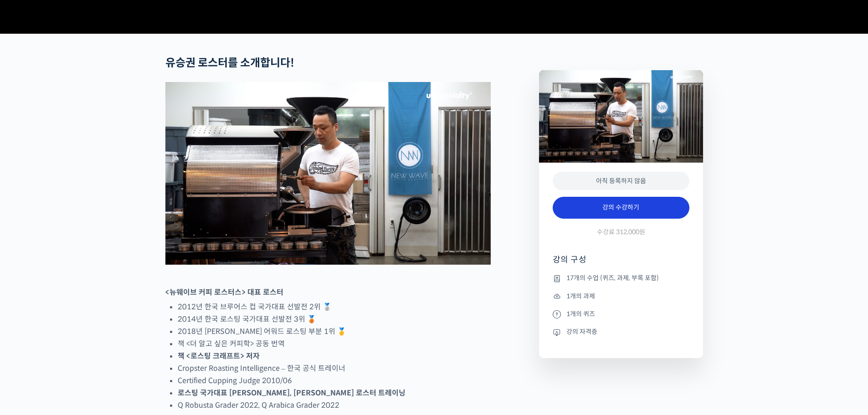 The width and height of the screenshot is (868, 415). What do you see at coordinates (32, 306) in the screenshot?
I see `span: 홈` at bounding box center [32, 306].